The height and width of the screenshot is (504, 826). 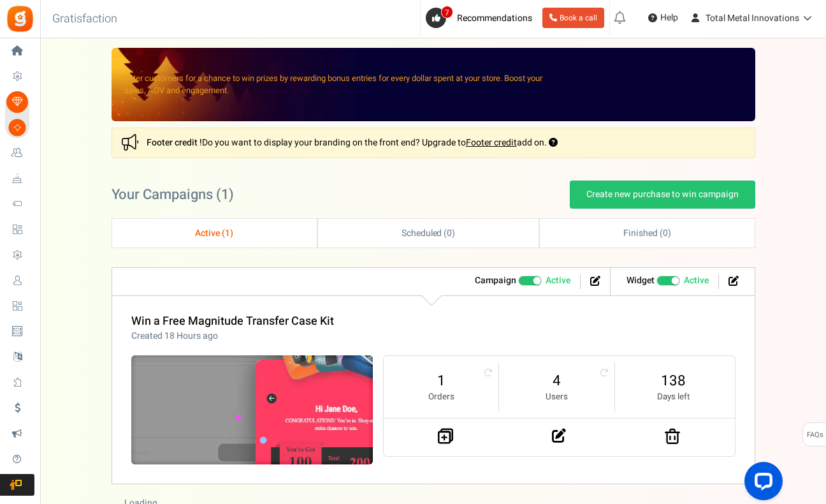 What do you see at coordinates (434, 143) in the screenshot?
I see `div: Do you want to display your branding on the front end? Upgrade to add on.` at bounding box center [434, 143].